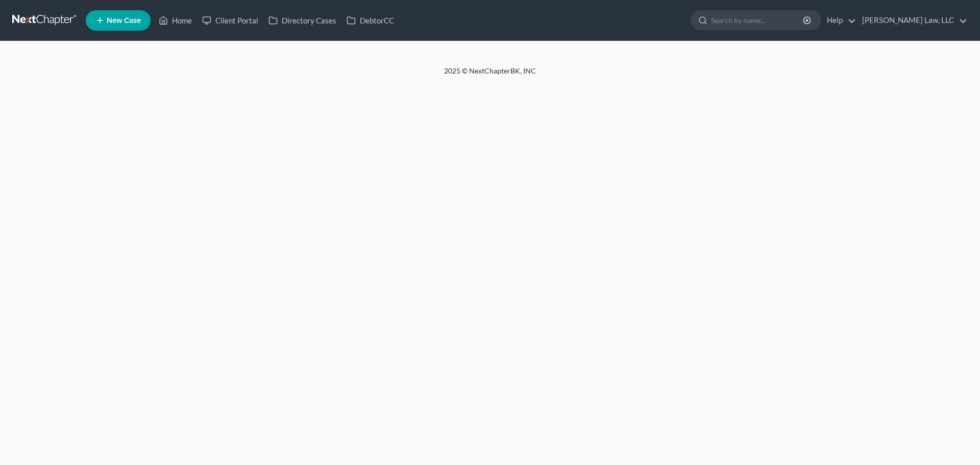 This screenshot has width=980, height=465. Describe the element at coordinates (839, 20) in the screenshot. I see `a: Help` at that location.